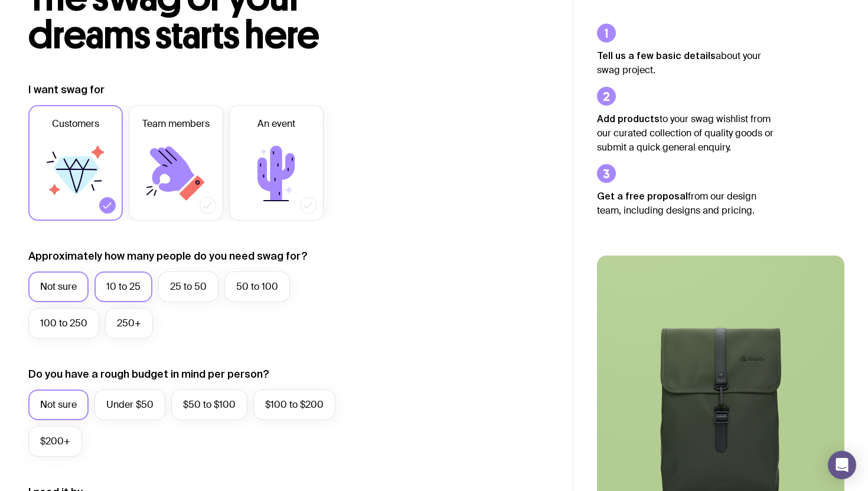 The width and height of the screenshot is (868, 491). What do you see at coordinates (686, 203) in the screenshot?
I see `p: from our design team, including designs and pricing.` at bounding box center [686, 203].